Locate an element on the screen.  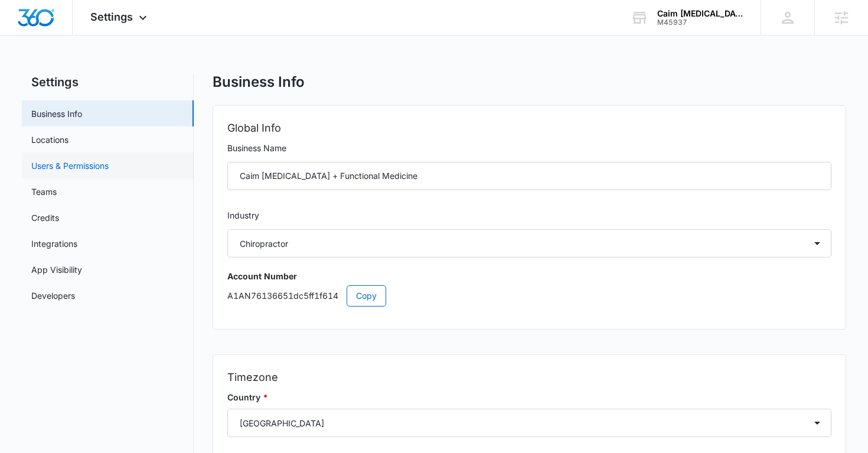
a: Users & Permissions is located at coordinates (70, 166).